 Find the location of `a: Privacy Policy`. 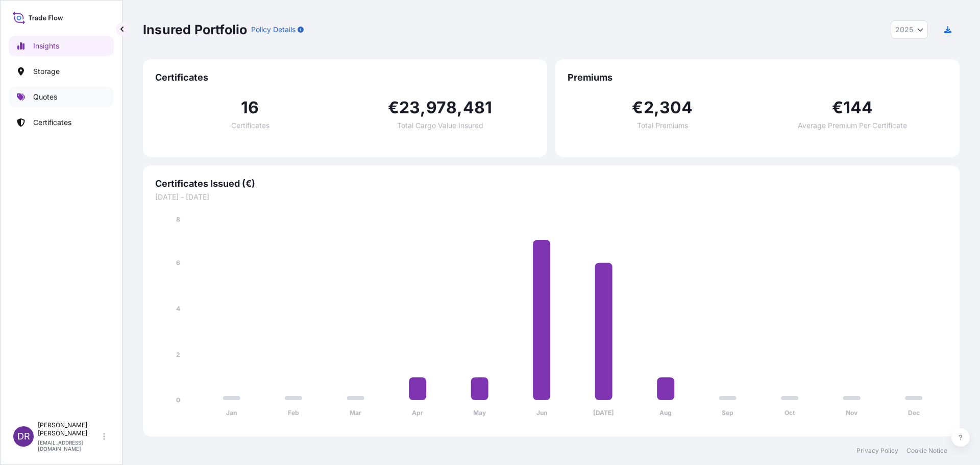

a: Privacy Policy is located at coordinates (878, 451).